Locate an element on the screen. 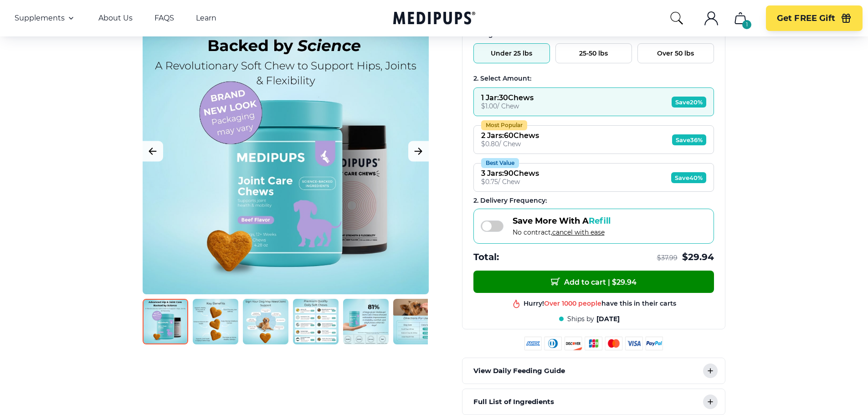 This screenshot has height=415, width=868. div: 2. Select Amount: is located at coordinates (594, 78).